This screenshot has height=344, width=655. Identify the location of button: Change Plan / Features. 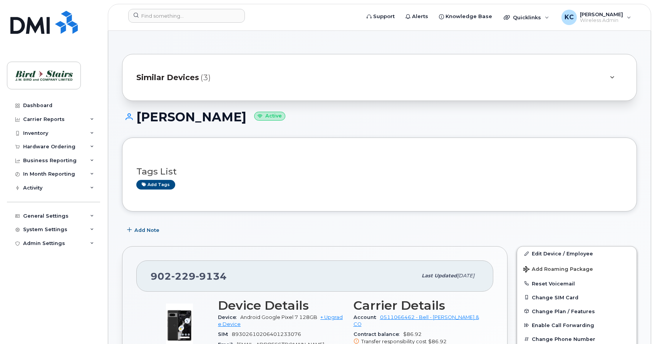
(577, 311).